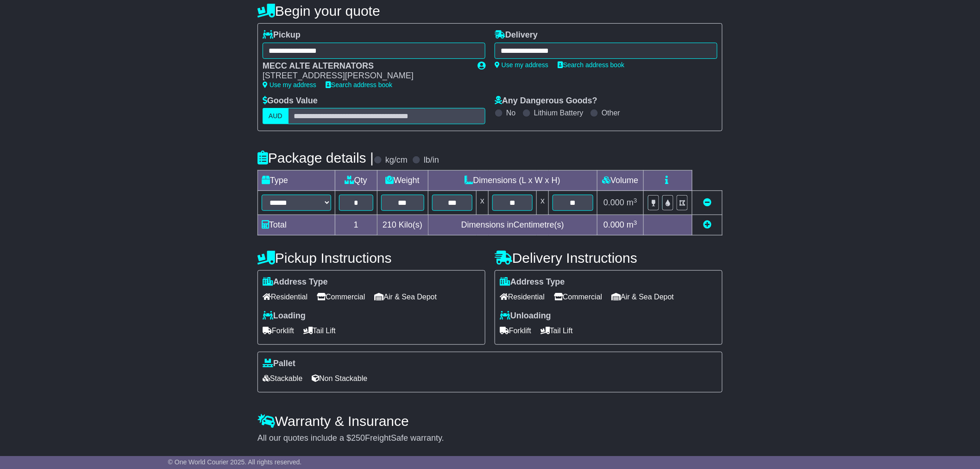 This screenshot has height=469, width=980. What do you see at coordinates (356, 225) in the screenshot?
I see `td: 1` at bounding box center [356, 225].